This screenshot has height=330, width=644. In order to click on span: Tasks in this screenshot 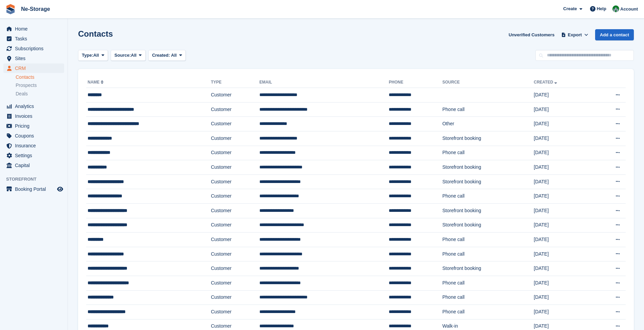, I will do `click(36, 39)`.